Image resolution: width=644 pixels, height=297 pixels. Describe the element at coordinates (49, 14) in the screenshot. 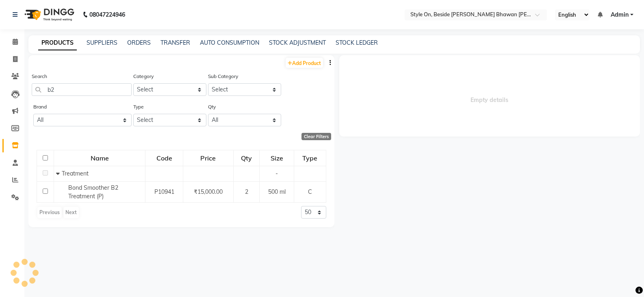

I see `img: logo` at that location.